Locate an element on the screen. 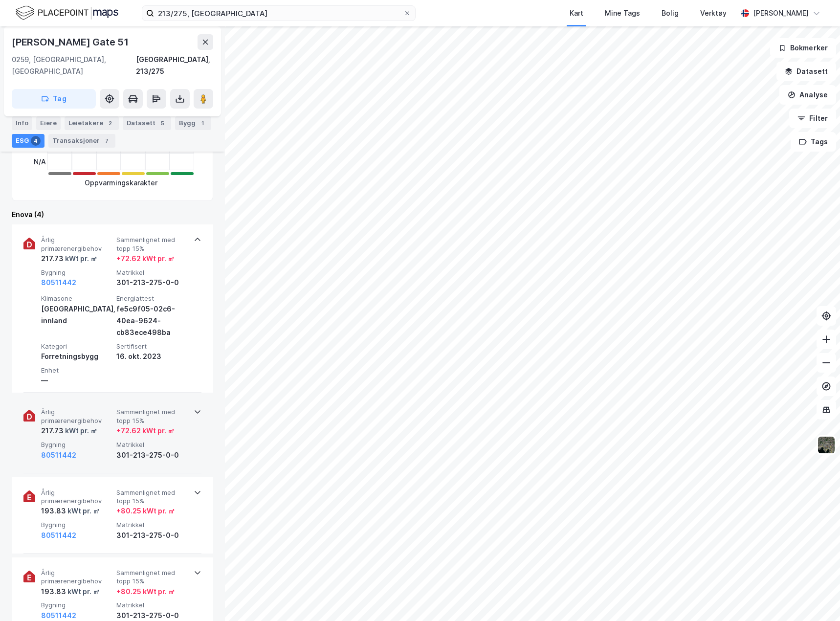  button: Tags is located at coordinates (813, 142).